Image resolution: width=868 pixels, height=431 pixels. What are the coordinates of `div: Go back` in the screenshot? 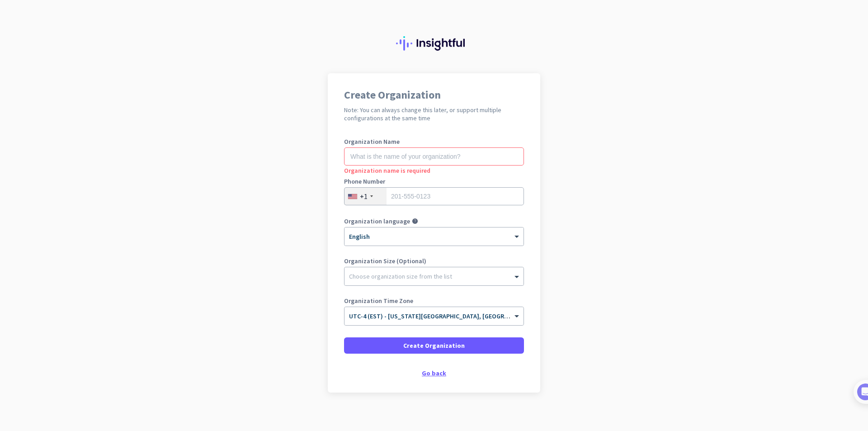 It's located at (434, 373).